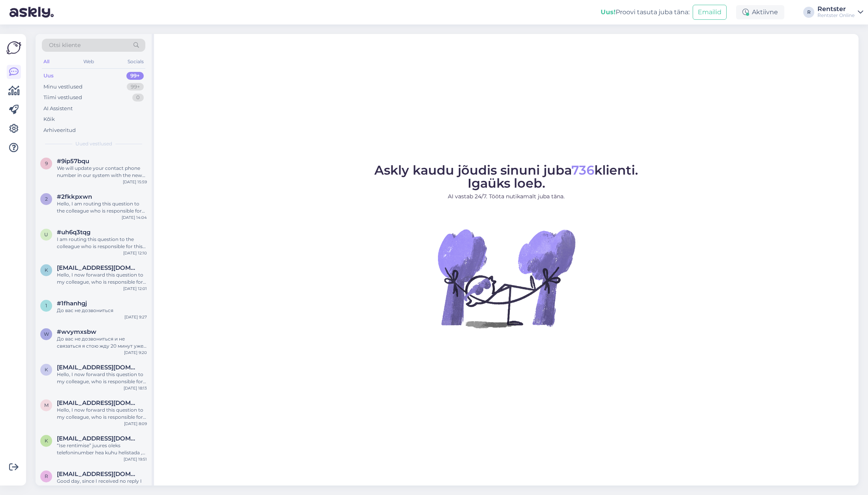 The image size is (868, 495). I want to click on div: R, so click(809, 12).